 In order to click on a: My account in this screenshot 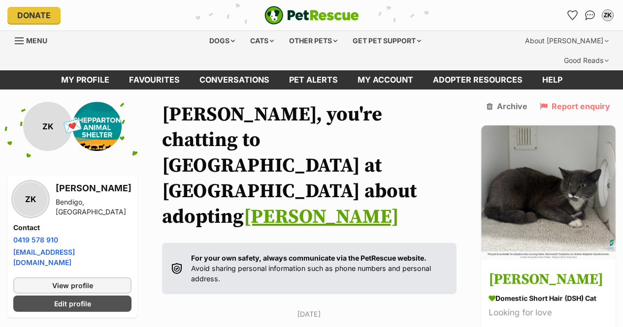, I will do `click(385, 80)`.